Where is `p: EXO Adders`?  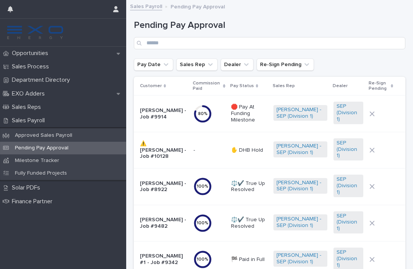 p: EXO Adders is located at coordinates (30, 94).